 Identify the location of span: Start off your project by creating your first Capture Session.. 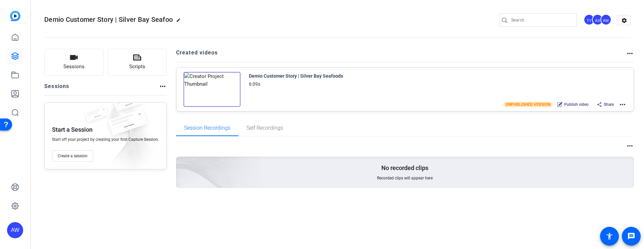
(106, 140).